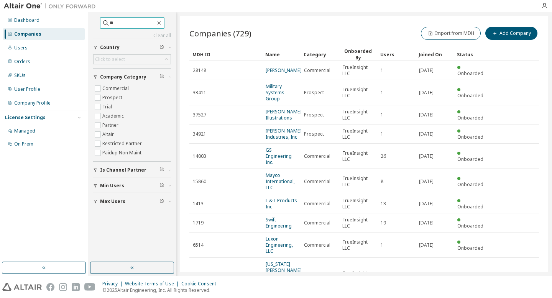 The height and width of the screenshot is (298, 552). I want to click on div: SKUs, so click(20, 75).